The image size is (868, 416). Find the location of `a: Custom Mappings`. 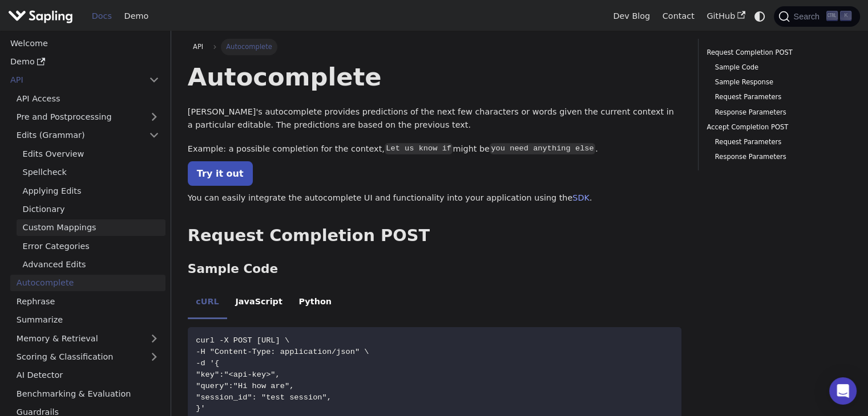

a: Custom Mappings is located at coordinates (90, 227).